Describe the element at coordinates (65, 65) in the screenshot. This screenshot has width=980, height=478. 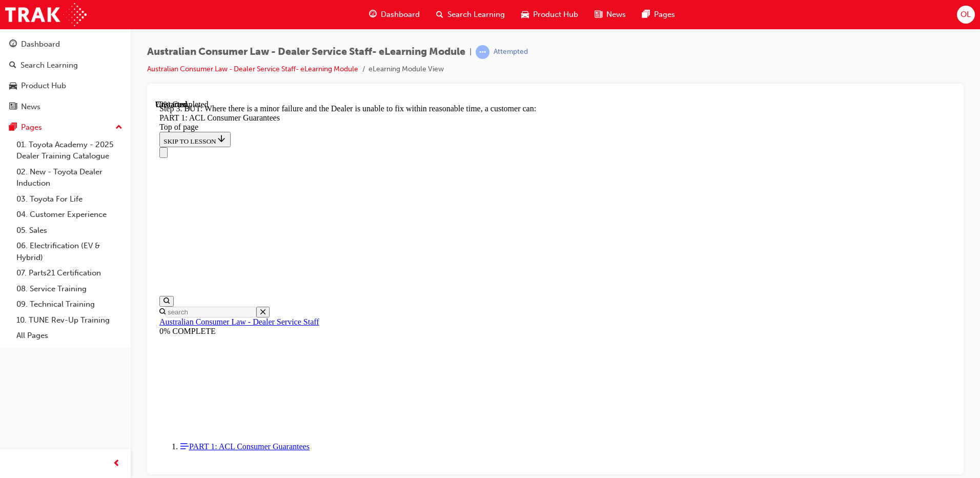
I see `a: Search Learning` at that location.